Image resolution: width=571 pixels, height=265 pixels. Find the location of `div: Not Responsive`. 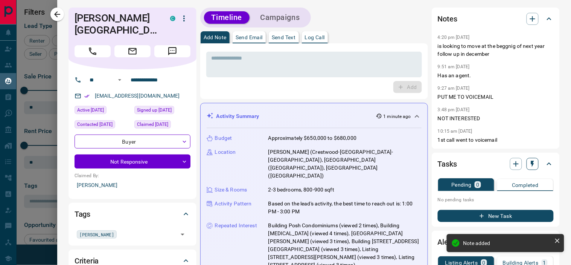

div: Not Responsive is located at coordinates (133, 161).